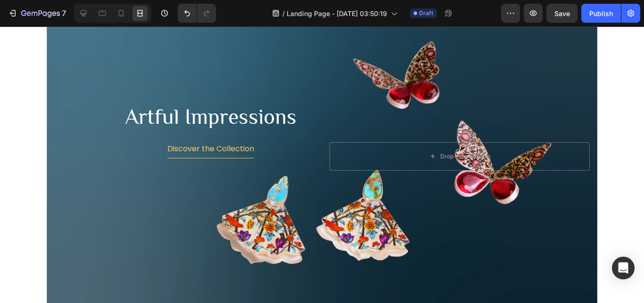 This screenshot has height=303, width=644. Describe the element at coordinates (601, 13) in the screenshot. I see `button: Publish` at that location.